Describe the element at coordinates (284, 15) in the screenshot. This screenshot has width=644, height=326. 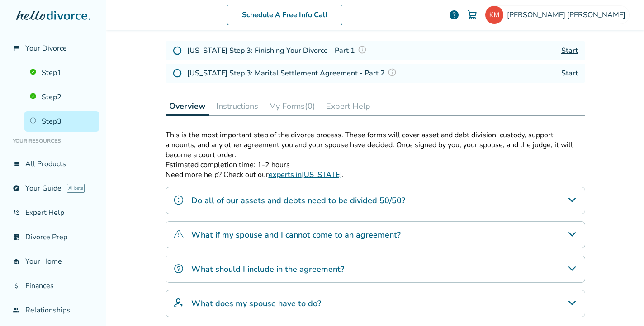
I see `a: Schedule A Free Info Call` at that location.